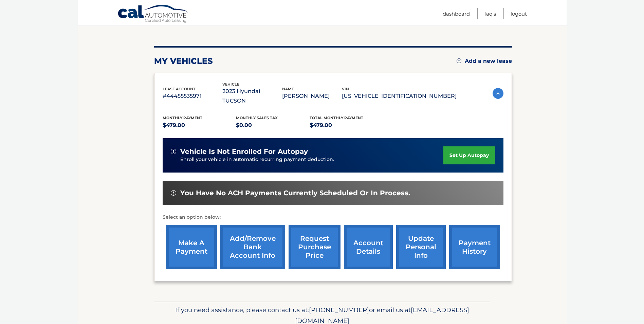 The image size is (644, 324). Describe the element at coordinates (484, 61) in the screenshot. I see `a: Add a new lease` at that location.